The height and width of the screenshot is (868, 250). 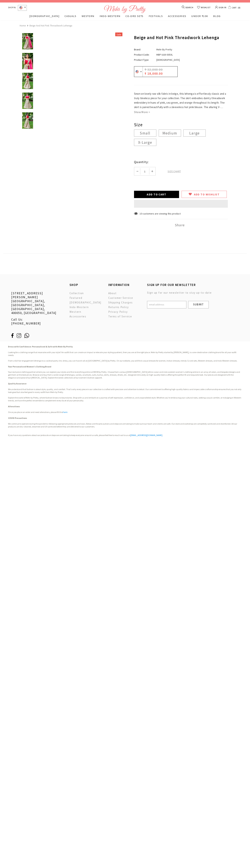 What do you see at coordinates (65, 412) in the screenshot?
I see `a: Form` at bounding box center [65, 412].